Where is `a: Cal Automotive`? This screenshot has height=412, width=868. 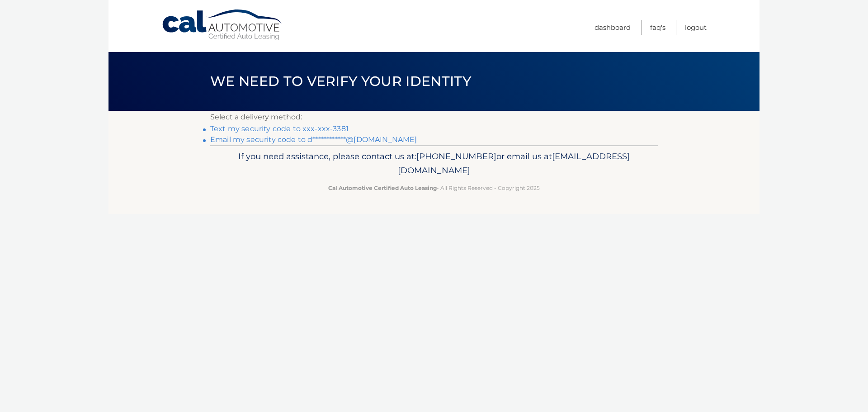 a: Cal Automotive is located at coordinates (222, 25).